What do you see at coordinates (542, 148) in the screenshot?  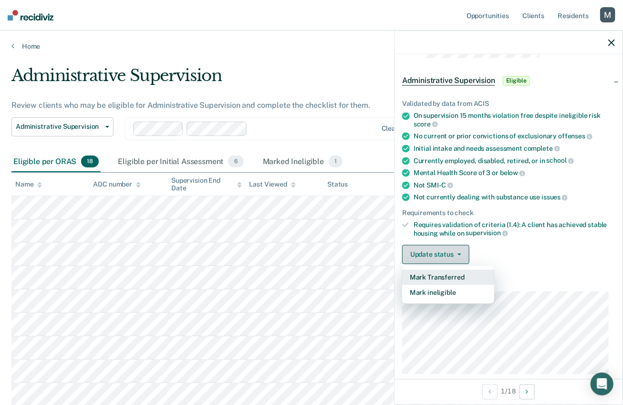 I see `span: complete` at bounding box center [542, 148].